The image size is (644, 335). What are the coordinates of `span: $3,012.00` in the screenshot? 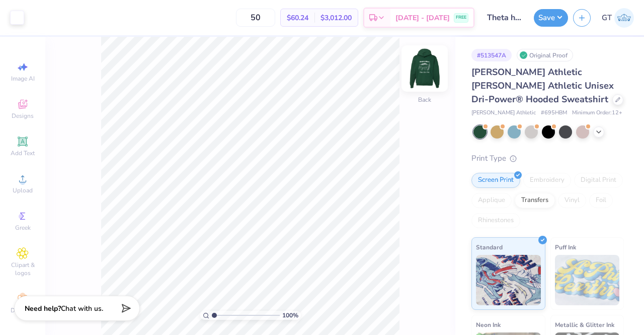 It's located at (336, 17).